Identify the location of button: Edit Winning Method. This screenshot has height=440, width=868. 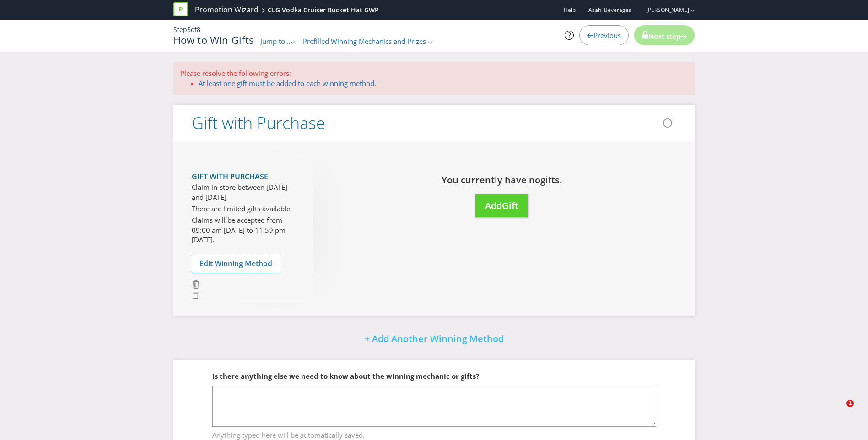
(236, 264).